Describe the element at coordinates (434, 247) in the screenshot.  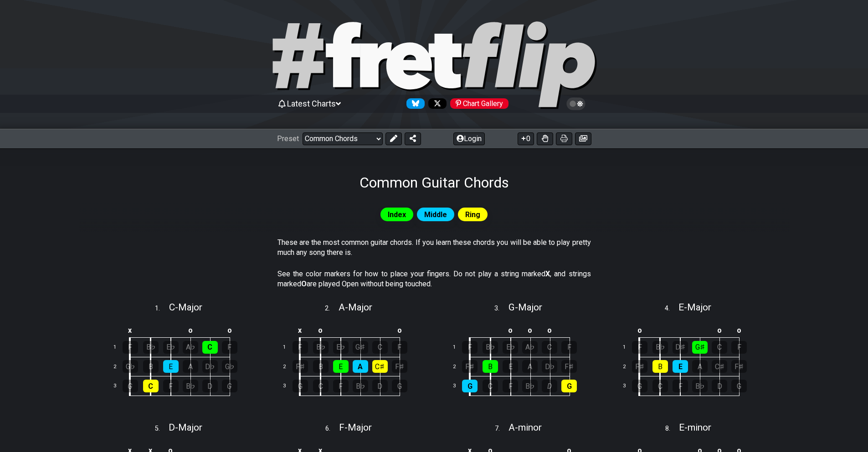
I see `p: These are the most common guitar chords. If you learn these chords you will be able to play prett...` at that location.